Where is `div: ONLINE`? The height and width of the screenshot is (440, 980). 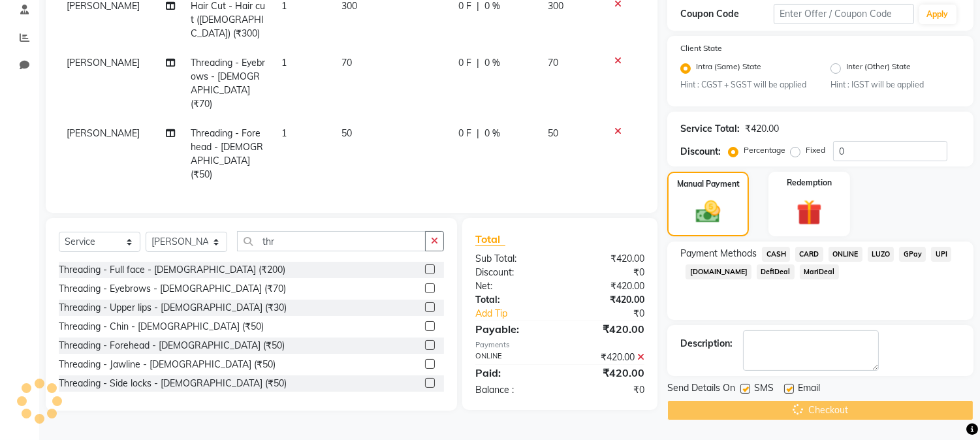
div: ONLINE is located at coordinates (513, 357).